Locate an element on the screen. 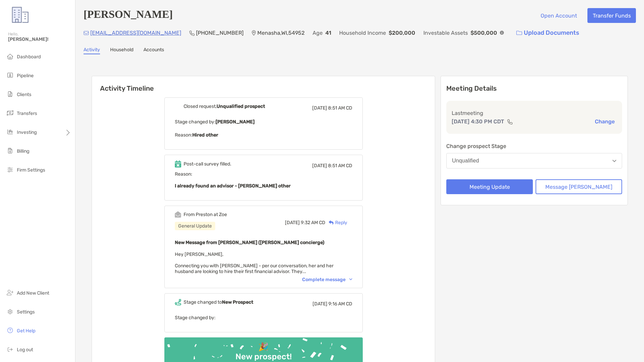 This screenshot has height=362, width=644. img: clients icon is located at coordinates (10, 94).